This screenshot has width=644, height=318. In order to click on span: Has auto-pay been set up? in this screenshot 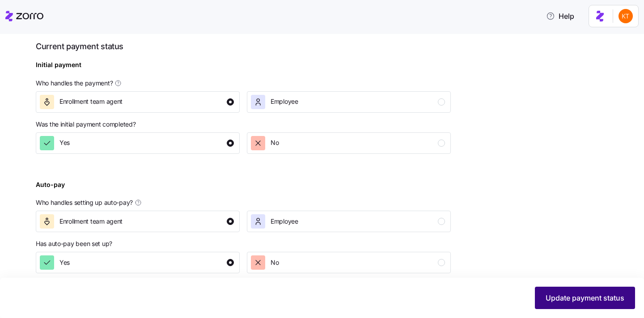, I will do `click(74, 244)`.